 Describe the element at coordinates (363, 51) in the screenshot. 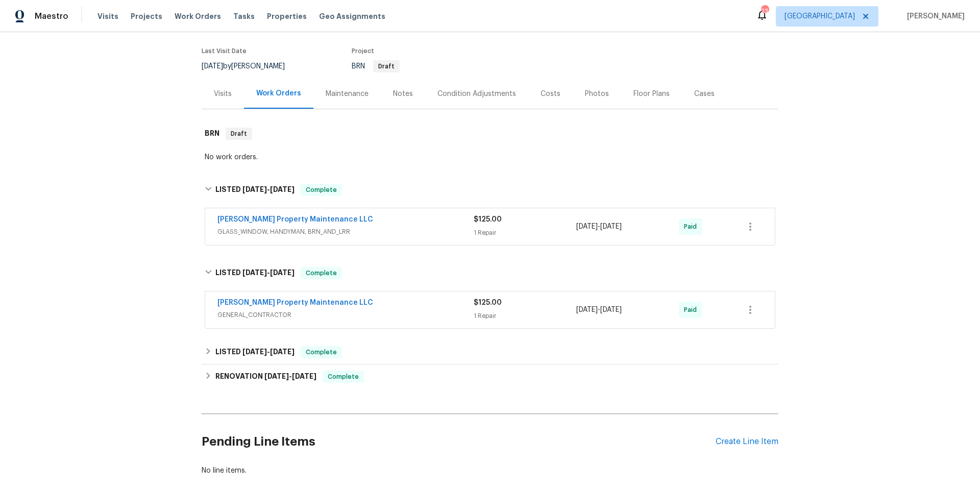

I see `span: Project` at that location.